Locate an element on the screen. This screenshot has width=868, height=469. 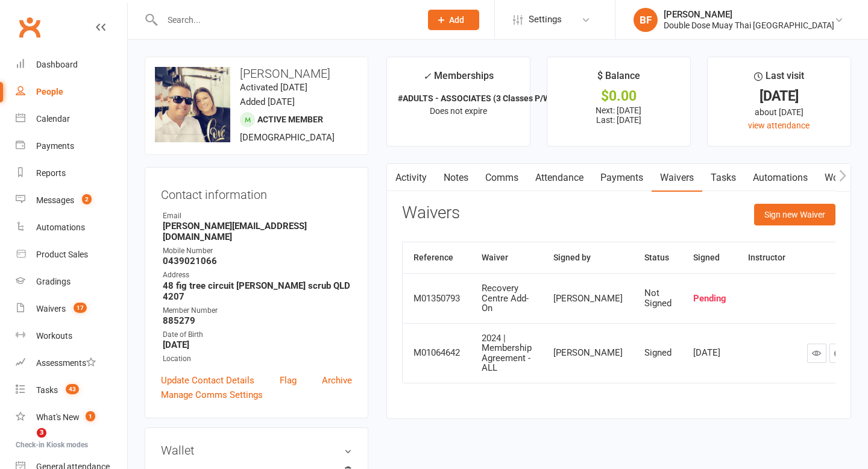
a: Archive is located at coordinates (337, 381).